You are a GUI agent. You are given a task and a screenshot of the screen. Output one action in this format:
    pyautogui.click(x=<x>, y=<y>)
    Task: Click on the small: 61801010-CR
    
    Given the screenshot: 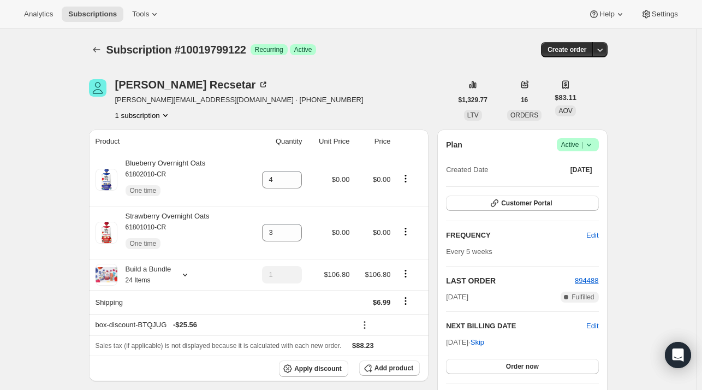 What is the action you would take?
    pyautogui.click(x=146, y=227)
    